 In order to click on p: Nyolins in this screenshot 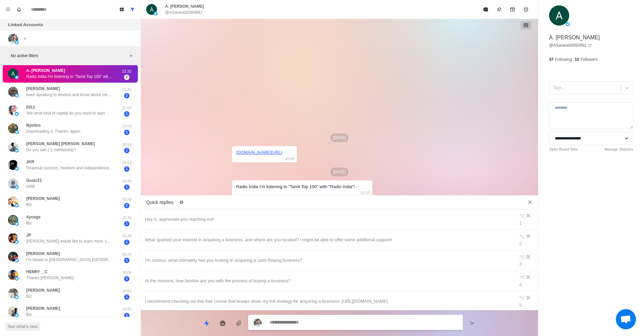, I will do `click(33, 125)`.